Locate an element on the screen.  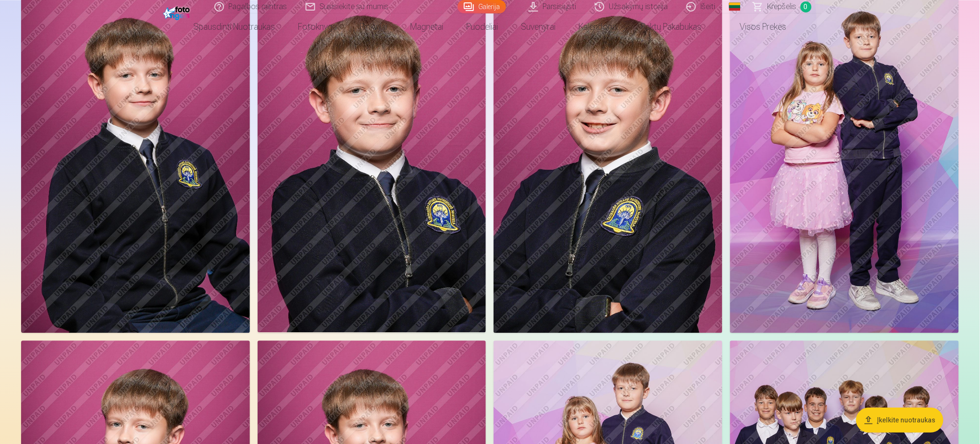
a: Kalendoriai is located at coordinates (599, 27).